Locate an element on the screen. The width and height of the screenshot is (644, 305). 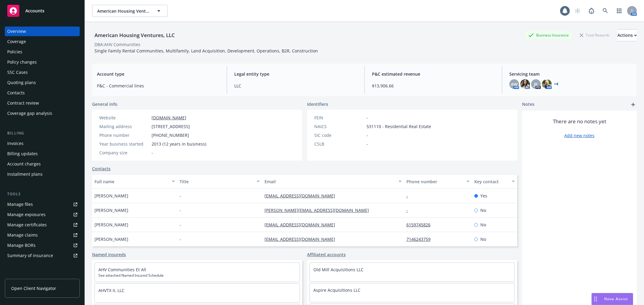
button: Title is located at coordinates (220, 181).